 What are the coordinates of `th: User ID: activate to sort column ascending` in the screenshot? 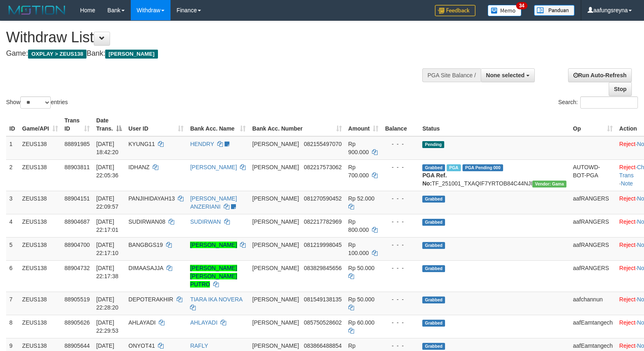 It's located at (156, 125).